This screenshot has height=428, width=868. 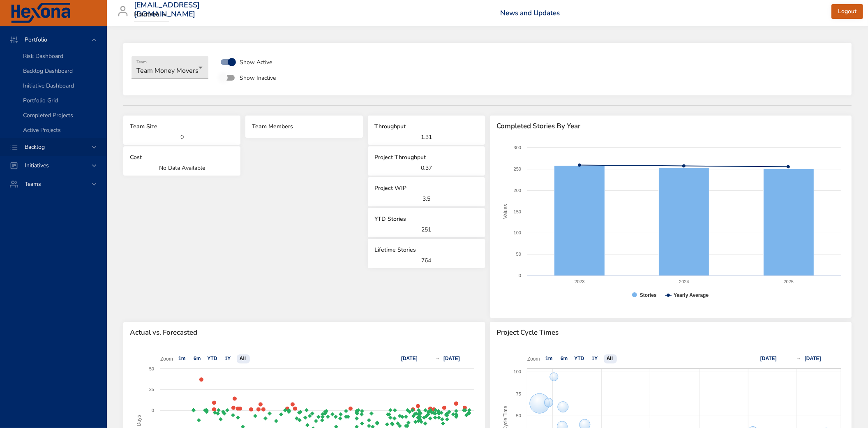 I want to click on a: News and Updates, so click(x=530, y=13).